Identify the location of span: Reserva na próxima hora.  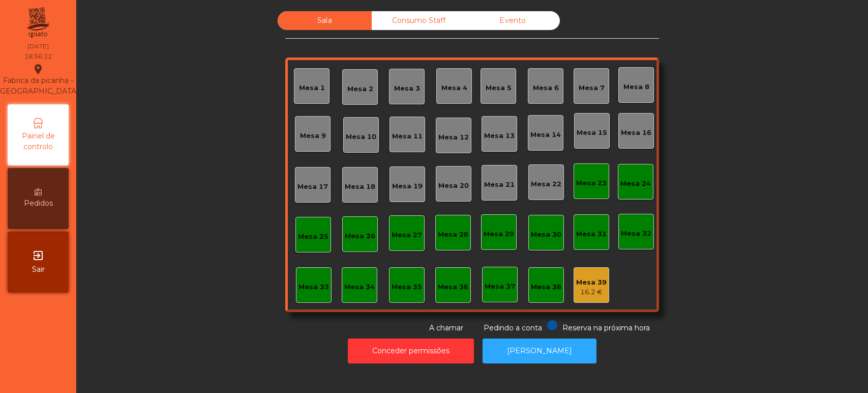
(607, 327).